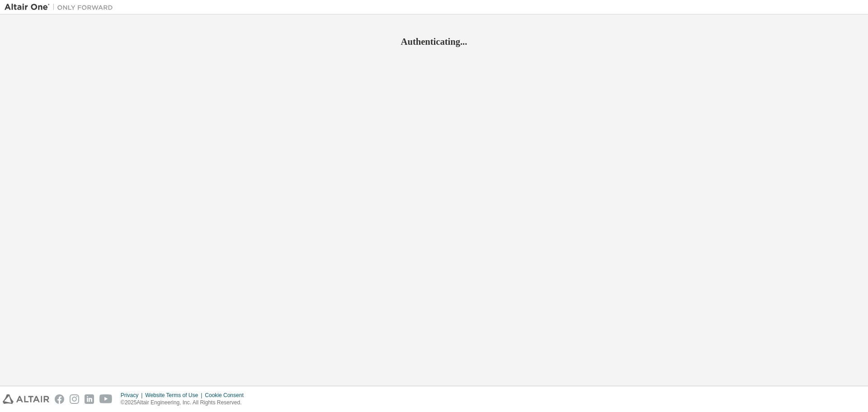  I want to click on div: Cookie Consent, so click(226, 395).